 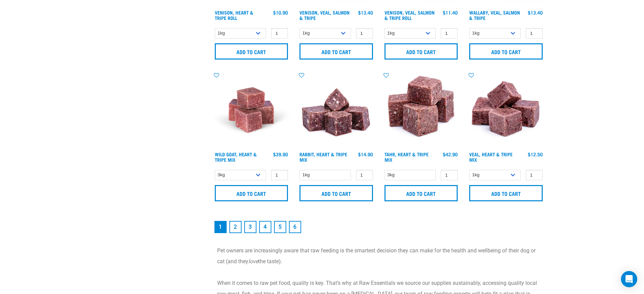 What do you see at coordinates (236, 157) in the screenshot?
I see `a: Wild Goat, Heart & Tripe Mix` at bounding box center [236, 157].